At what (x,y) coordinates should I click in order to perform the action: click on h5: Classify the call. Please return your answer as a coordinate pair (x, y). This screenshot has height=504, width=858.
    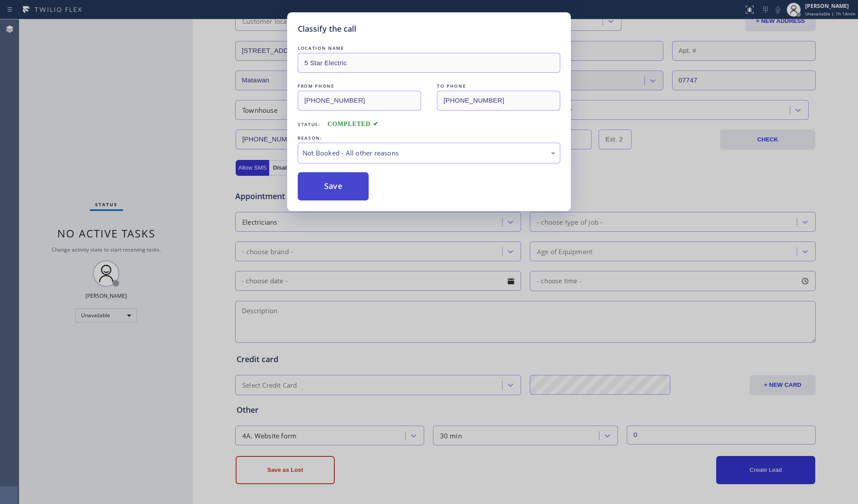
    Looking at the image, I should click on (327, 29).